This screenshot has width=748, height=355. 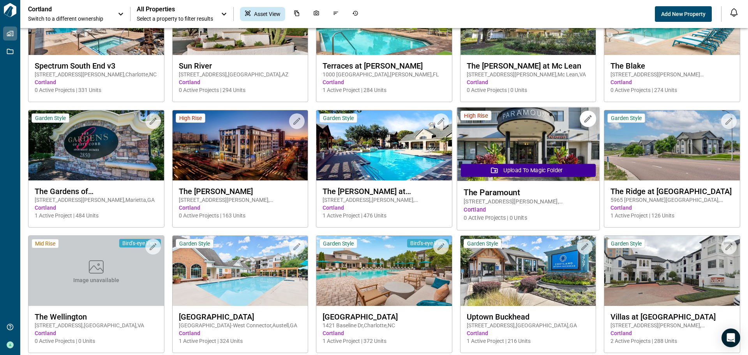 What do you see at coordinates (336, 14) in the screenshot?
I see `div: Issues & Info` at bounding box center [336, 14].